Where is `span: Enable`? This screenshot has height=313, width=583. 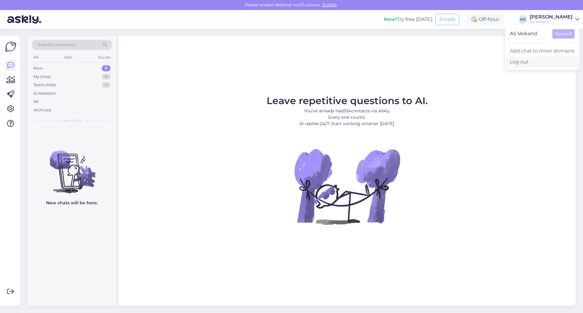
span: Enable is located at coordinates (330, 5).